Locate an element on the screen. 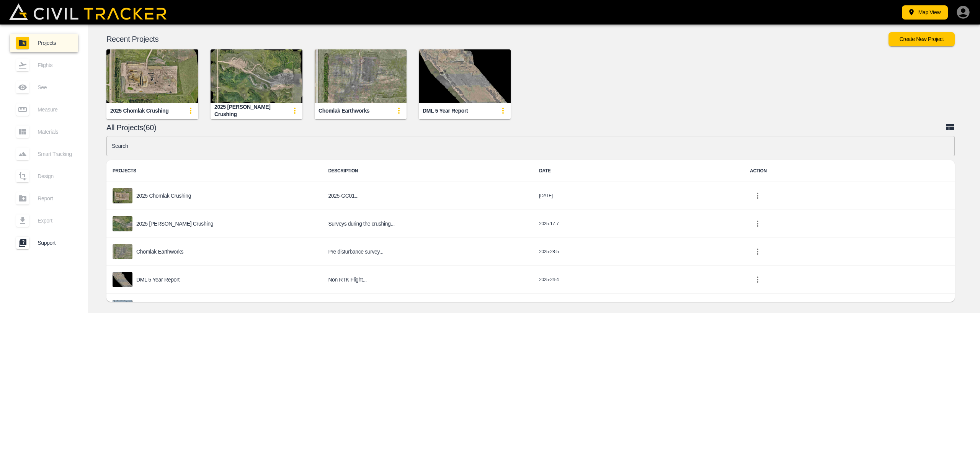 Image resolution: width=980 pixels, height=465 pixels. div: 2025 Chomlak Crushing is located at coordinates (140, 110).